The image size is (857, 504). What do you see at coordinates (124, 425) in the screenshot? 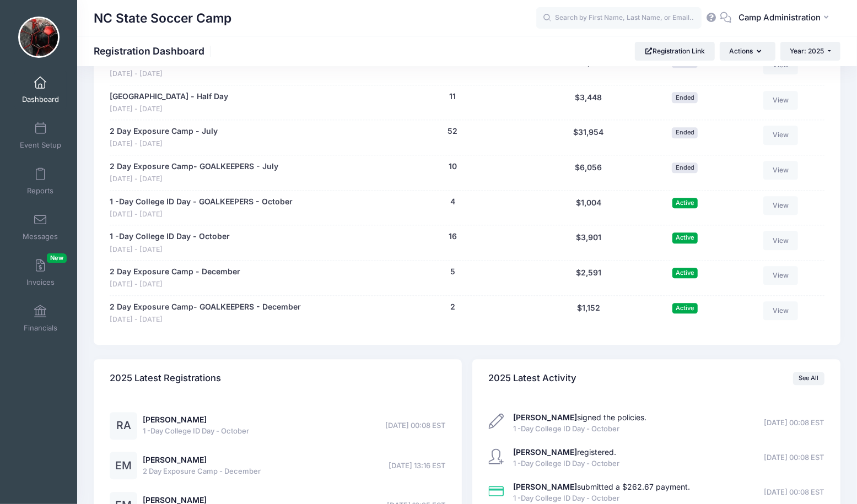
I see `div: RA` at bounding box center [124, 425].